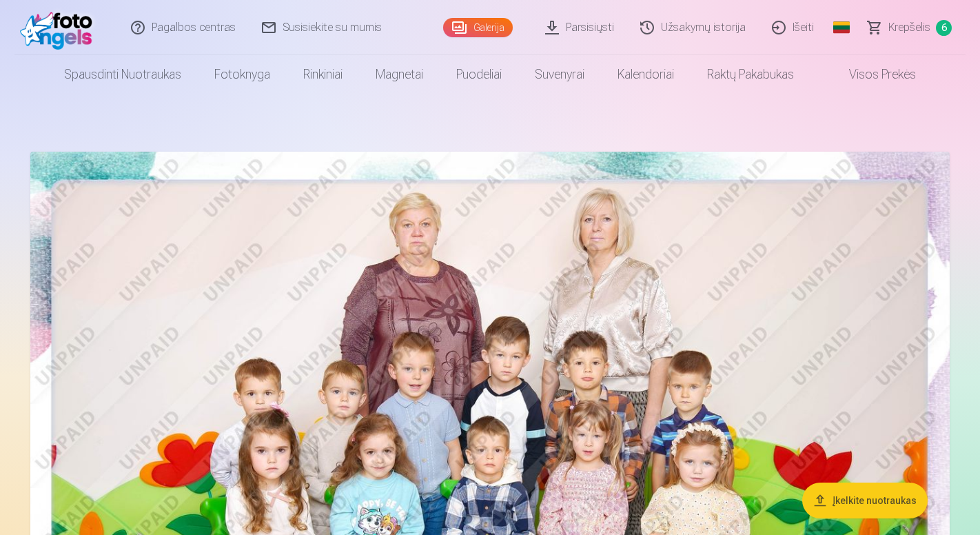 This screenshot has width=980, height=535. I want to click on a: Kalendoriai, so click(646, 74).